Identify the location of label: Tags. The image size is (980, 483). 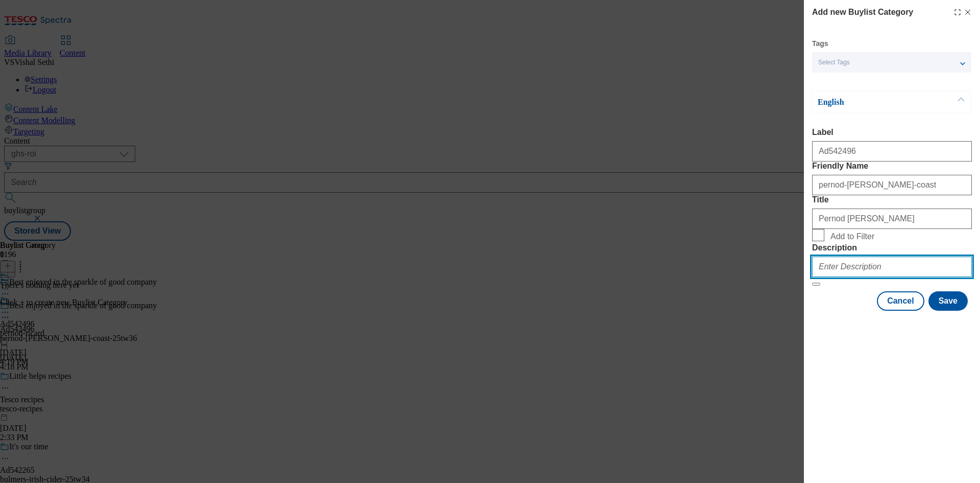
(820, 44).